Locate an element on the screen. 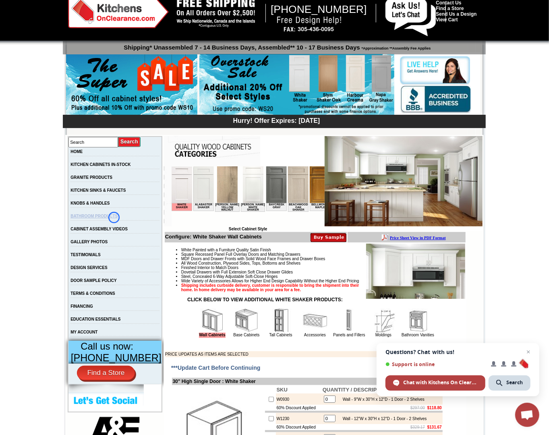 The height and width of the screenshot is (435, 549). b: Select Cabinet Style is located at coordinates (248, 229).